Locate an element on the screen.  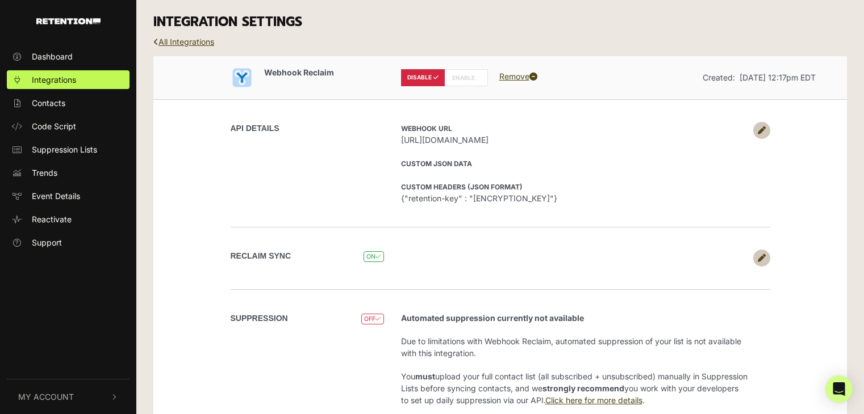
span: Dashboard is located at coordinates (52, 56).